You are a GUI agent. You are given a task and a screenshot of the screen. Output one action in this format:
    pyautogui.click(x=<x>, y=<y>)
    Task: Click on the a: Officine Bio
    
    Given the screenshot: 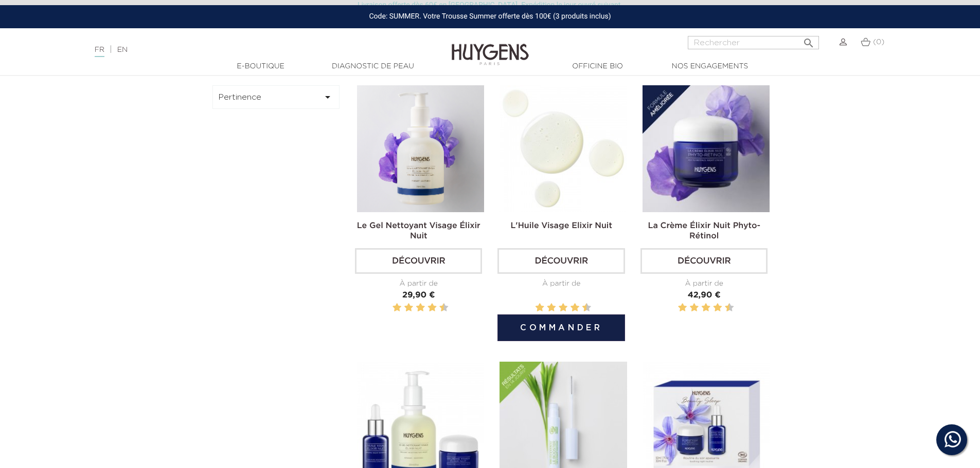 What is the action you would take?
    pyautogui.click(x=597, y=66)
    